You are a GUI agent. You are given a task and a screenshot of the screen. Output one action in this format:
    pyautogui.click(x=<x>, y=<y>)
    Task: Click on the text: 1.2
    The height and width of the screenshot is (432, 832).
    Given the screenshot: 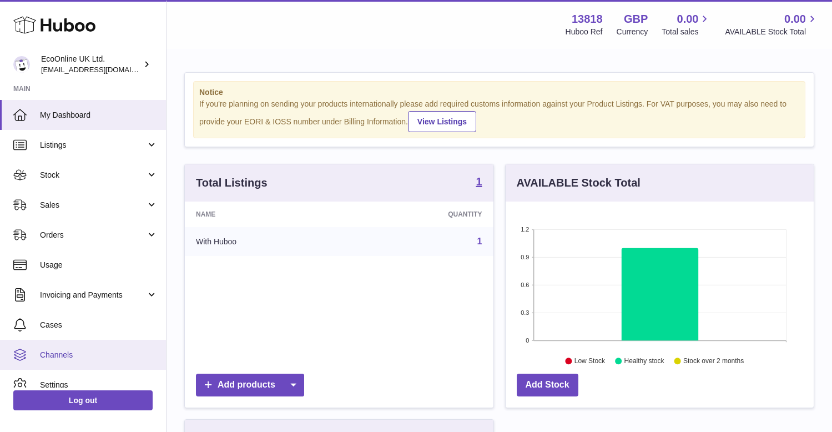 What is the action you would take?
    pyautogui.click(x=525, y=229)
    